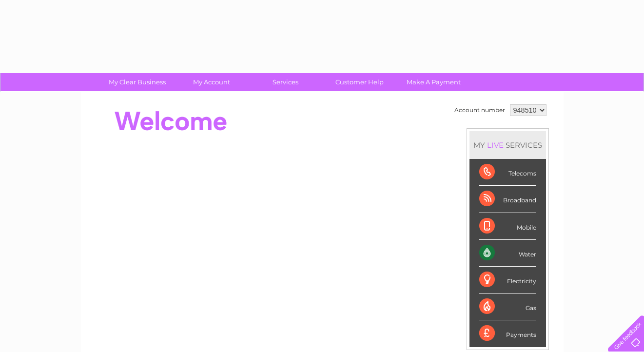 This screenshot has height=352, width=644. I want to click on a: Services, so click(285, 82).